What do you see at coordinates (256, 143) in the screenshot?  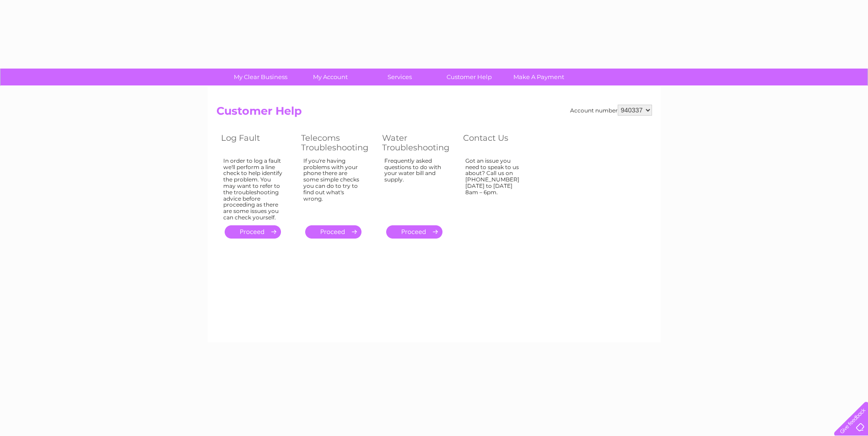 I see `th: Log Fault` at bounding box center [256, 143].